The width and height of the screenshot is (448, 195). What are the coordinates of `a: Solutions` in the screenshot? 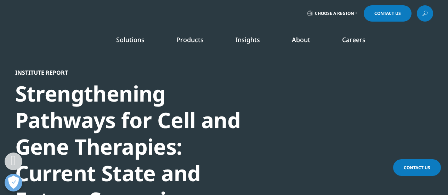 It's located at (130, 40).